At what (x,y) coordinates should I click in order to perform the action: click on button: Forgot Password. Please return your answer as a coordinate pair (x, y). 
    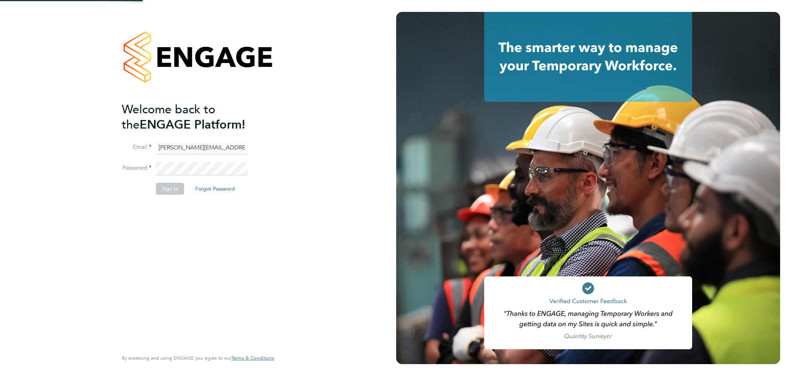
    Looking at the image, I should click on (215, 189).